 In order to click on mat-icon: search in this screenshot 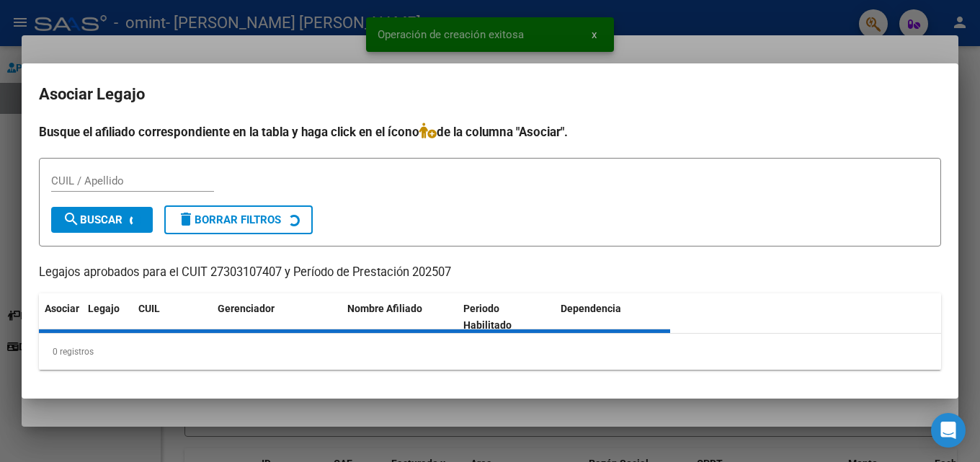, I will do `click(71, 219)`.